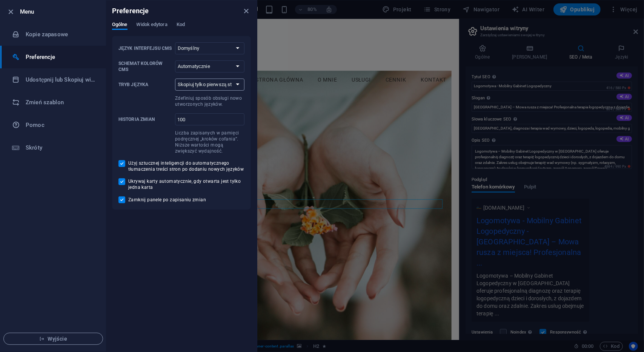  I want to click on h6: Udostępnij lub Skopiuj witrynę, so click(60, 80).